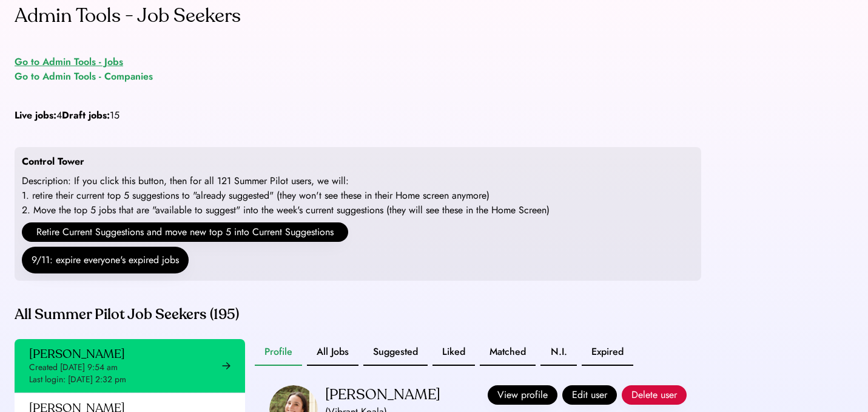 This screenshot has height=412, width=868. Describe the element at coordinates (654, 395) in the screenshot. I see `button: Delete user` at that location.